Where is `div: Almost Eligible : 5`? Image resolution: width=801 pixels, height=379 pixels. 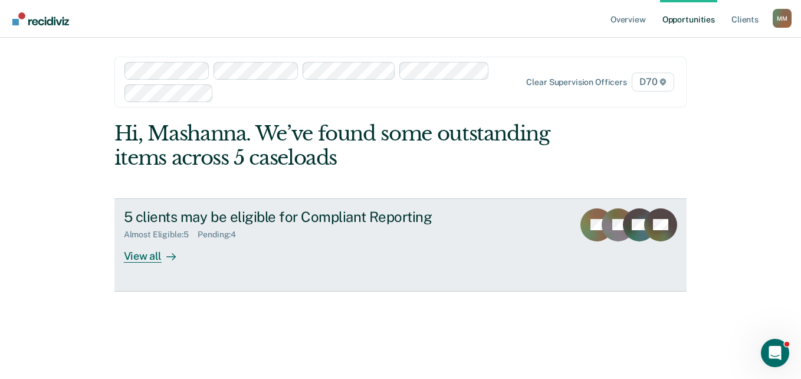 div: Almost Eligible : 5 is located at coordinates (161, 234).